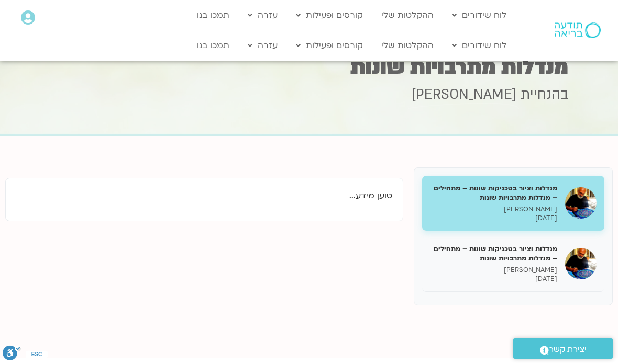  Describe the element at coordinates (204, 195) in the screenshot. I see `p: טוען מידע...` at that location.